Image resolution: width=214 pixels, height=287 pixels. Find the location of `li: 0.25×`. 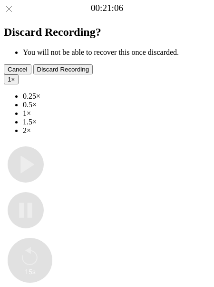

li: 0.25× is located at coordinates (117, 96).